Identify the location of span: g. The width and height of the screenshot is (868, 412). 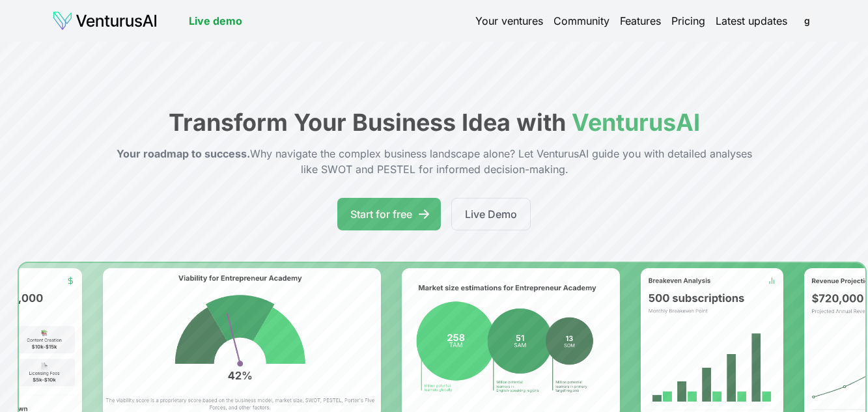
(807, 20).